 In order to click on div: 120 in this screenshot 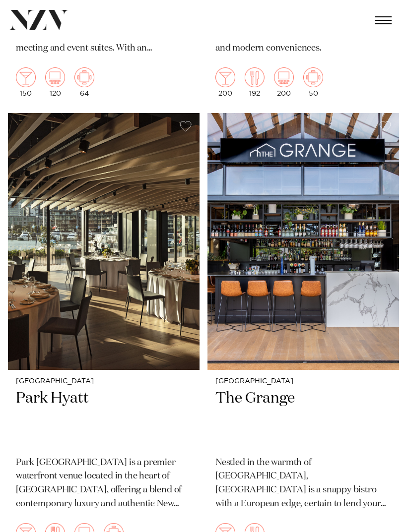, I will do `click(55, 82)`.